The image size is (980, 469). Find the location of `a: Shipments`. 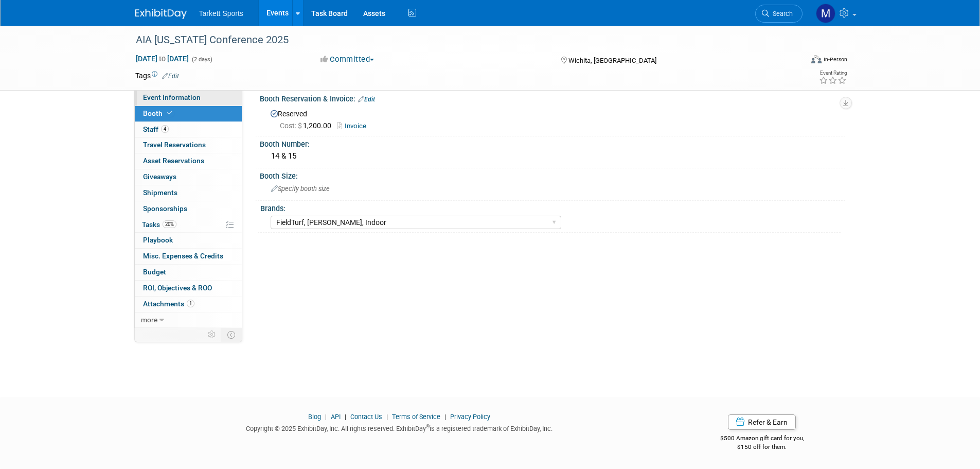

a: Shipments is located at coordinates (188, 193).